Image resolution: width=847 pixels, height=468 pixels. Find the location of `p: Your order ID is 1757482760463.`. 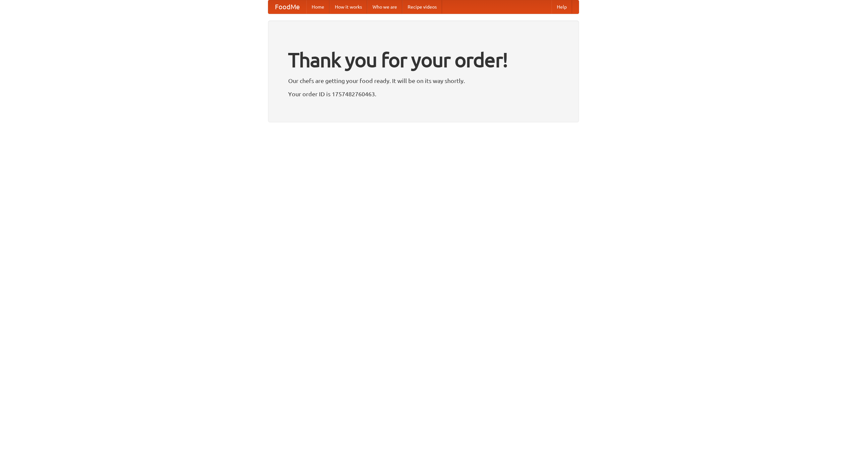

p: Your order ID is 1757482760463. is located at coordinates (423, 94).